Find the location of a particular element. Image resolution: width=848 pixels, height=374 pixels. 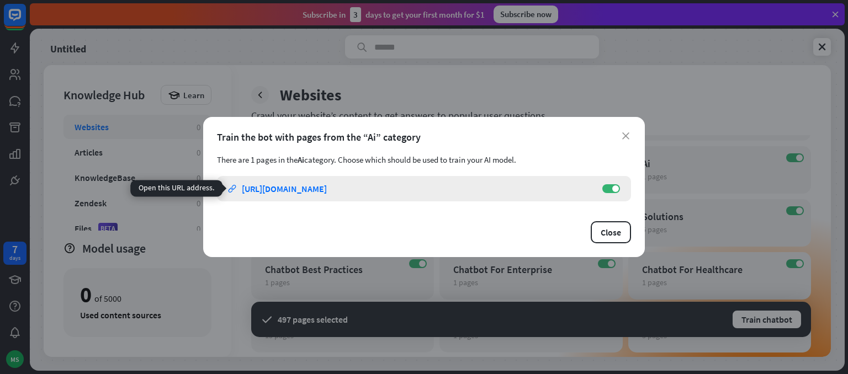

div: Train the bot with pages from the “Ai” category is located at coordinates (424, 137).